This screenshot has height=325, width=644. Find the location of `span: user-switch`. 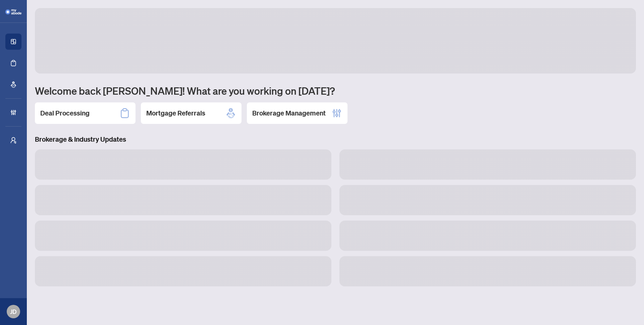

span: user-switch is located at coordinates (14, 140).